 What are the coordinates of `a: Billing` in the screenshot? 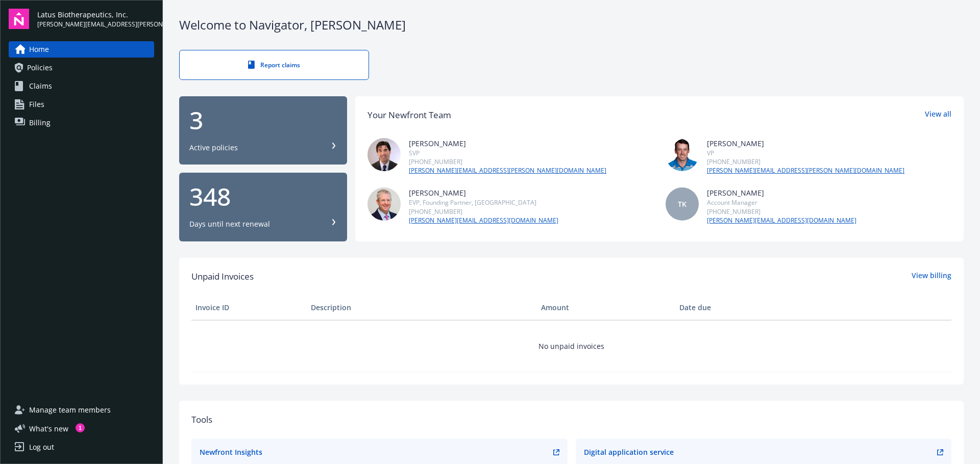 It's located at (81, 123).